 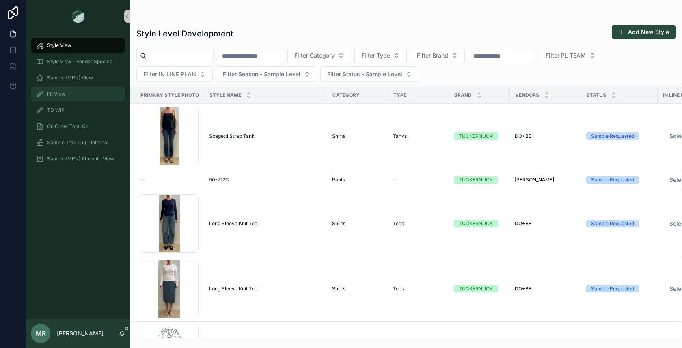 I want to click on span: 50-712C, so click(x=219, y=180).